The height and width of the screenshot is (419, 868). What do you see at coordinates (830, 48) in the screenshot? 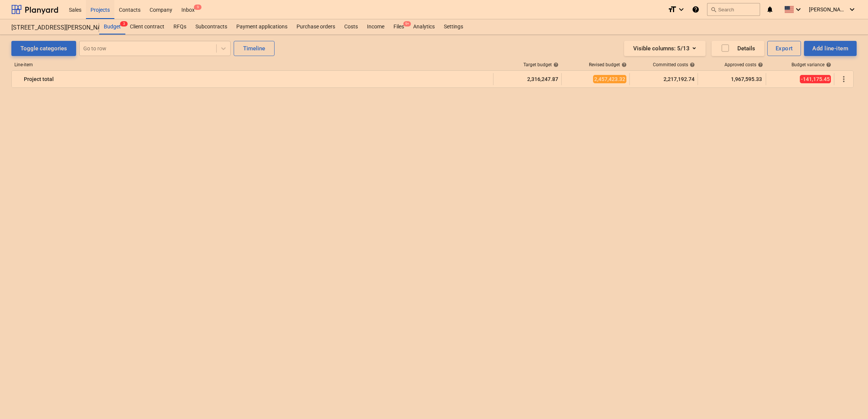
I see `button: Add line-item` at bounding box center [830, 48].